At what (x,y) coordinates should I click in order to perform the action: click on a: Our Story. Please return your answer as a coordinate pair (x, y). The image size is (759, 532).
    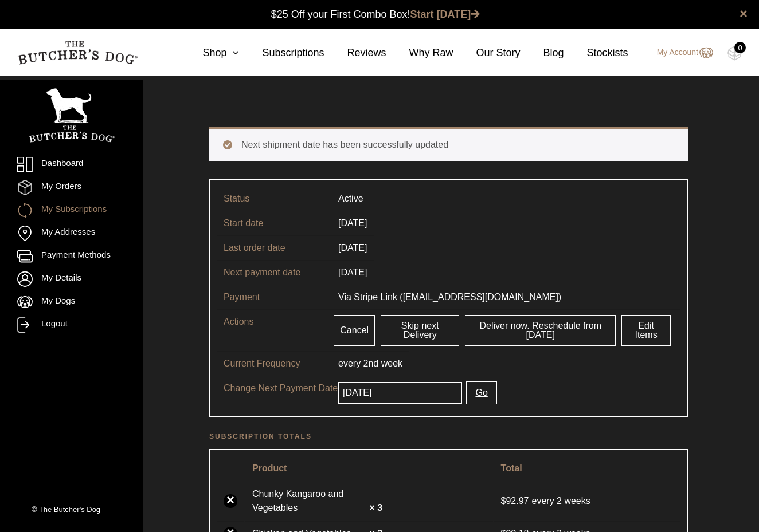
    Looking at the image, I should click on (487, 53).